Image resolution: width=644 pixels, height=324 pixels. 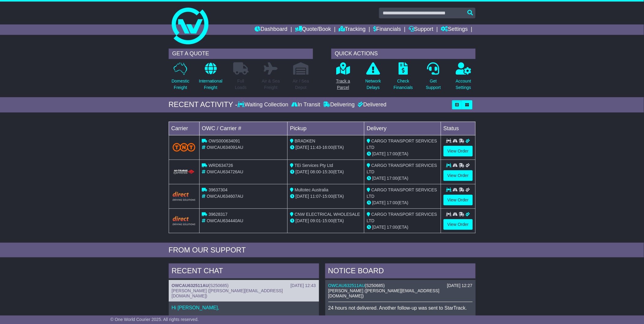 What do you see at coordinates (301, 84) in the screenshot?
I see `p: Air / Sea Depot` at bounding box center [301, 84].